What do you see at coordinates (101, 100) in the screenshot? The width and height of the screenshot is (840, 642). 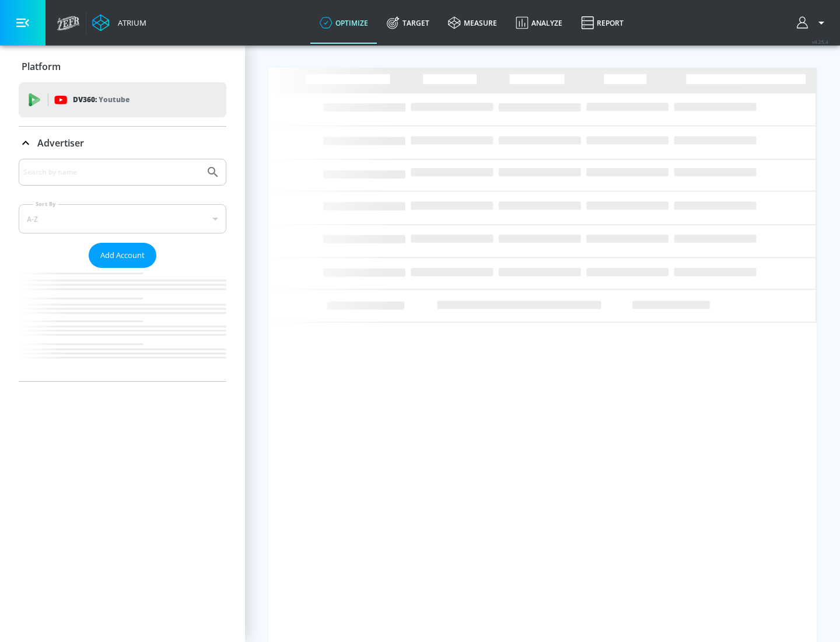 I see `p: DV360:` at bounding box center [101, 100].